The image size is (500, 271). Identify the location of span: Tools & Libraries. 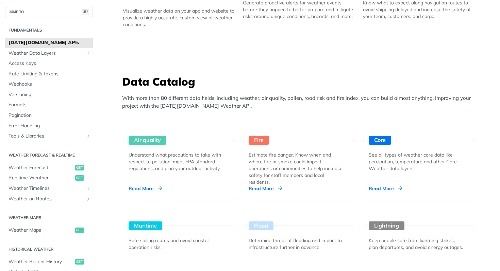
(46, 136).